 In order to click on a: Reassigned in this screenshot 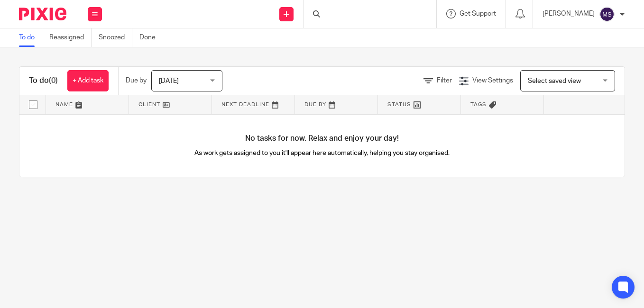, I will do `click(70, 37)`.